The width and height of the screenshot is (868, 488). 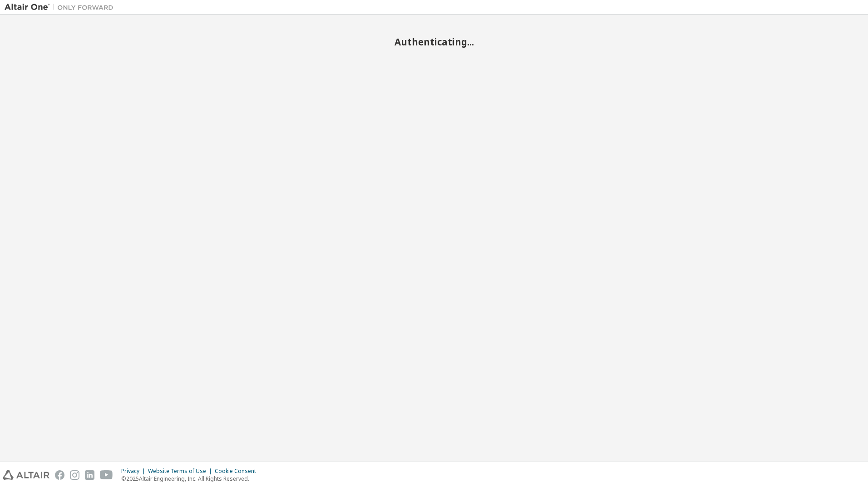 What do you see at coordinates (74, 474) in the screenshot?
I see `img: instagram.svg` at bounding box center [74, 474].